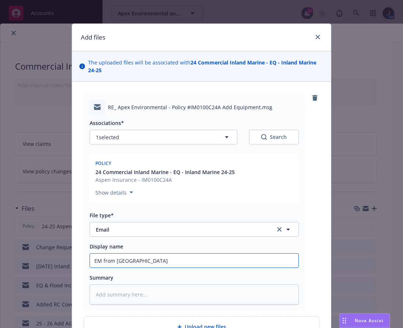  Describe the element at coordinates (344, 320) in the screenshot. I see `div: Drag to move` at that location.